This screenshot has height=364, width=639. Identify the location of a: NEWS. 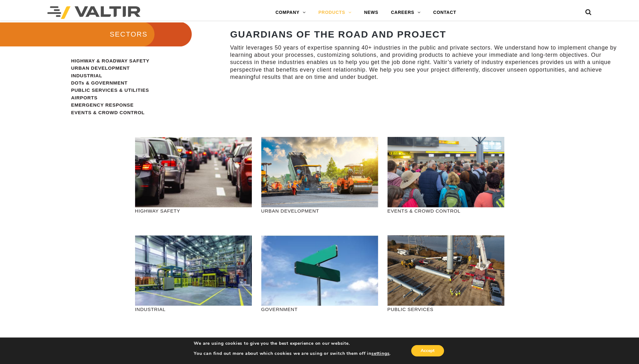
(371, 13).